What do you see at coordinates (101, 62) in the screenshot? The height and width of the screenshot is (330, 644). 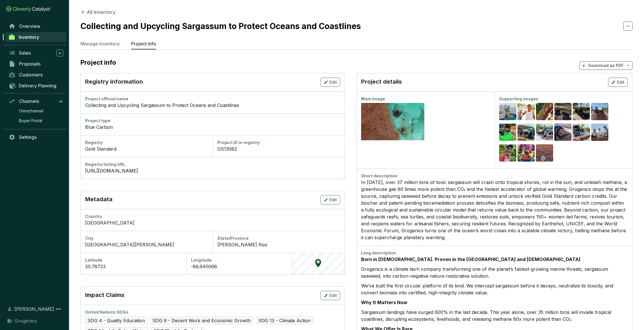 I see `h2: Project info` at bounding box center [101, 62].